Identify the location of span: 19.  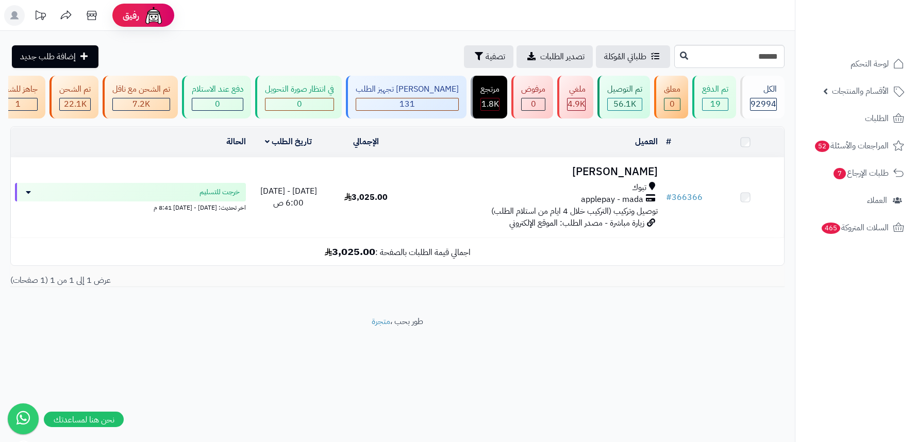
(715, 104).